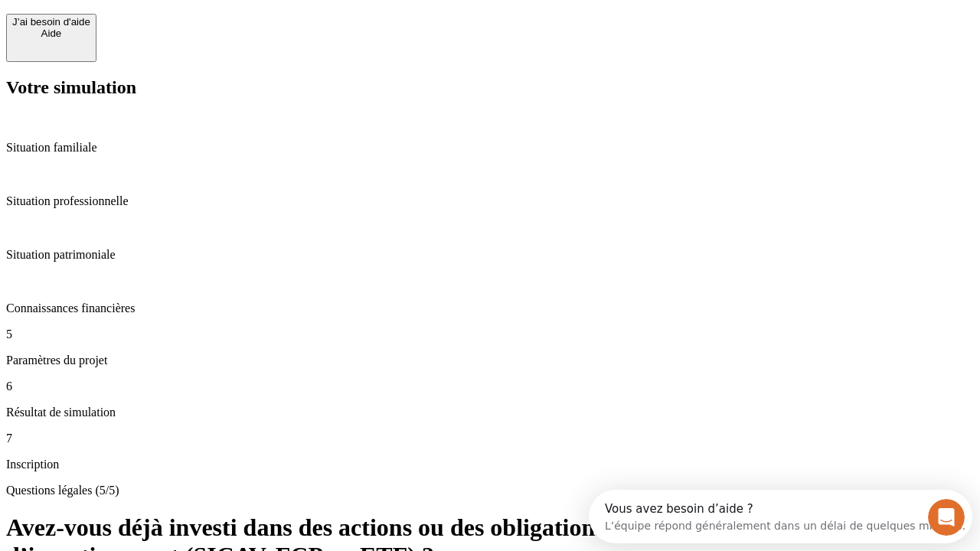 This screenshot has height=551, width=980. Describe the element at coordinates (196, 33) in the screenshot. I see `div: L’équipe répond généralement dans un délai de quelques minutes.` at that location.